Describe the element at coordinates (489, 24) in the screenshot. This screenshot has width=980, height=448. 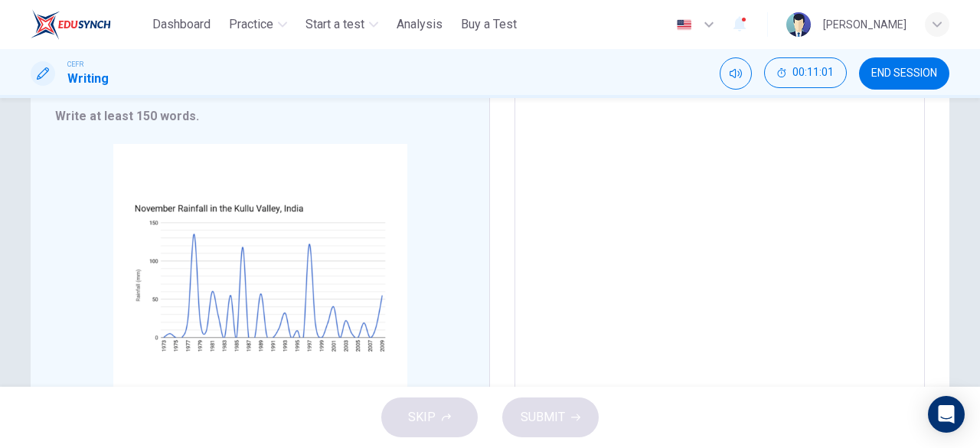
I see `span: Buy a Test` at that location.